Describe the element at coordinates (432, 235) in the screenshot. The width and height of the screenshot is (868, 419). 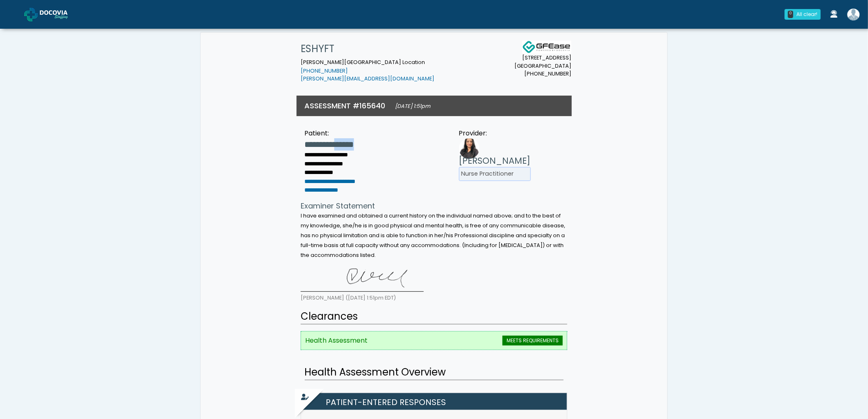
I see `small: I have examined and obtained a current history on the individual named above; and to the best of ...` at that location.